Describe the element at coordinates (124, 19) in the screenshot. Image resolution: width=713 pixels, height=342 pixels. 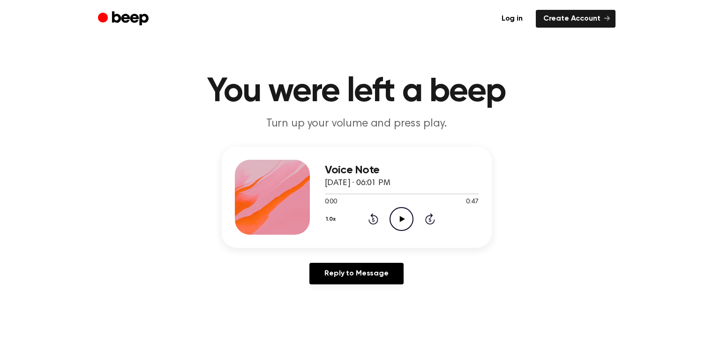
I see `a: Beep` at that location.